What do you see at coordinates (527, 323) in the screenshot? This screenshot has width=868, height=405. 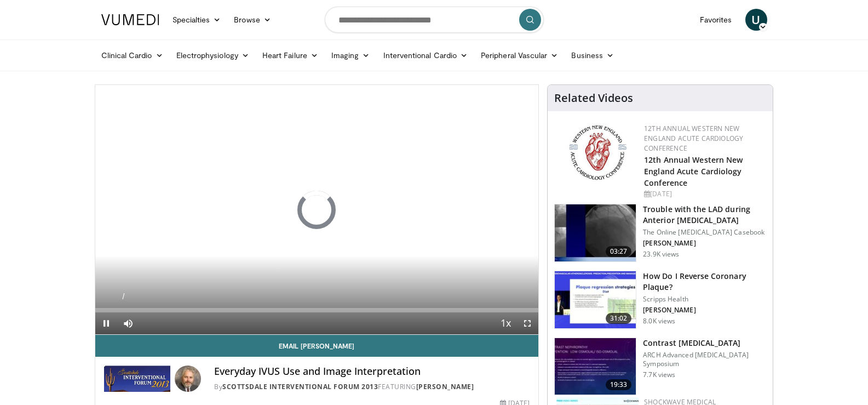 I see `button: Fullscreen` at bounding box center [527, 323].